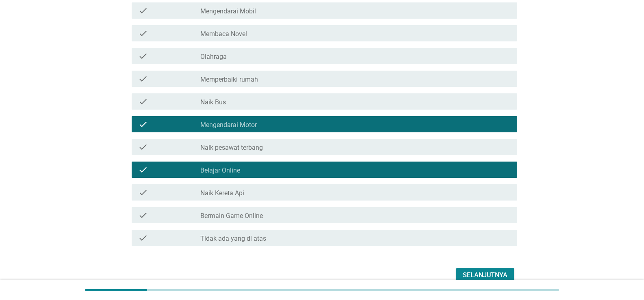 This screenshot has height=300, width=644. Describe the element at coordinates (220, 171) in the screenshot. I see `label: Belajar Online` at that location.